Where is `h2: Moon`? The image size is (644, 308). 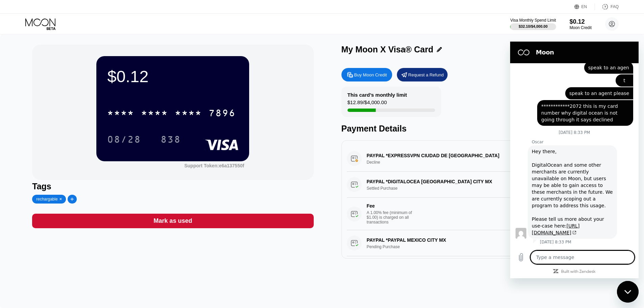 h2: Moon is located at coordinates (74, 11).